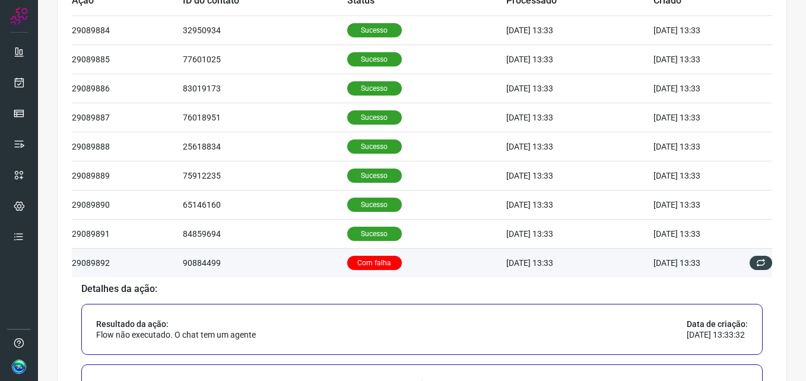 Image resolution: width=806 pixels, height=381 pixels. Describe the element at coordinates (19, 16) in the screenshot. I see `img: Logo` at that location.